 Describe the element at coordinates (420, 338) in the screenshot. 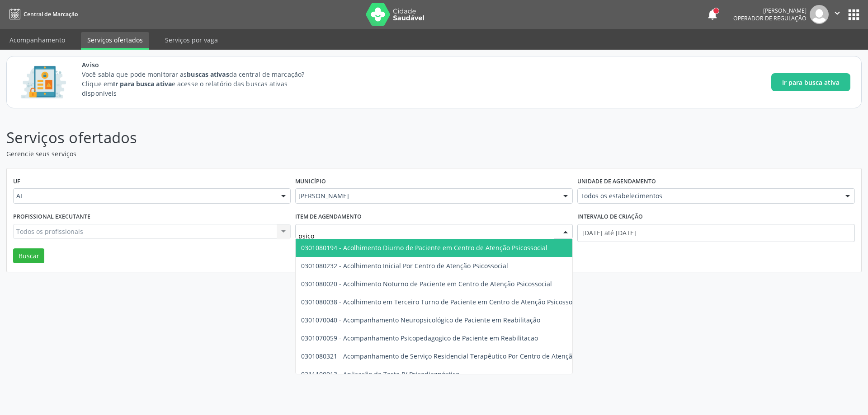

I see `span: 0301070059 - Acompanhamento Psicopedagogico de Paciente em Reabilitacao` at that location.